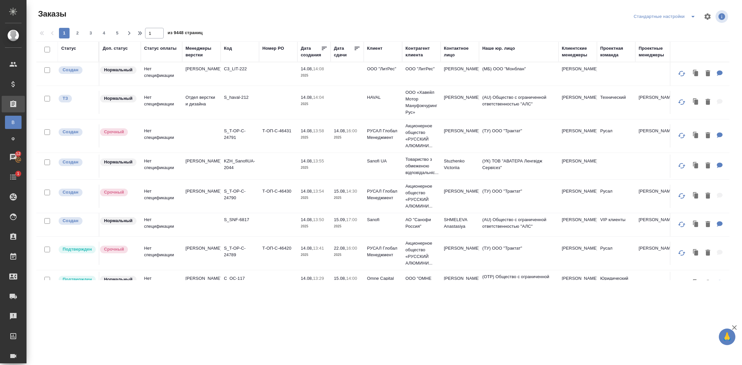  I want to click on p: Подтвержден, so click(77, 249).